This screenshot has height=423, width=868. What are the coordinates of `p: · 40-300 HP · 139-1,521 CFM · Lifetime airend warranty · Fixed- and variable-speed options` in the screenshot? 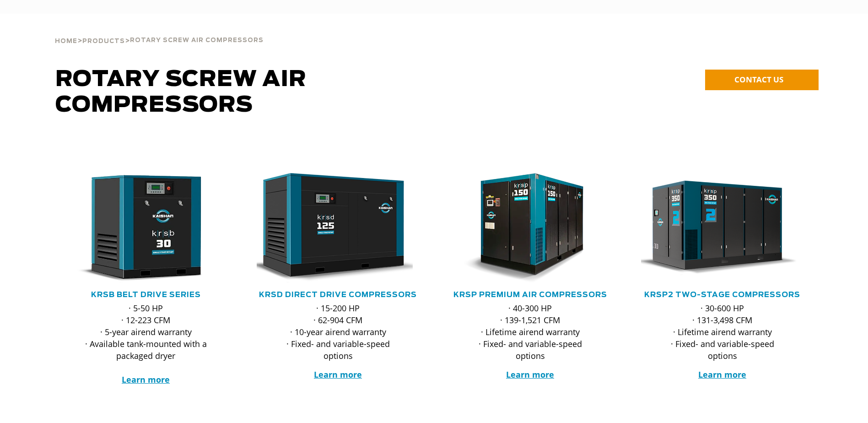 It's located at (531, 332).